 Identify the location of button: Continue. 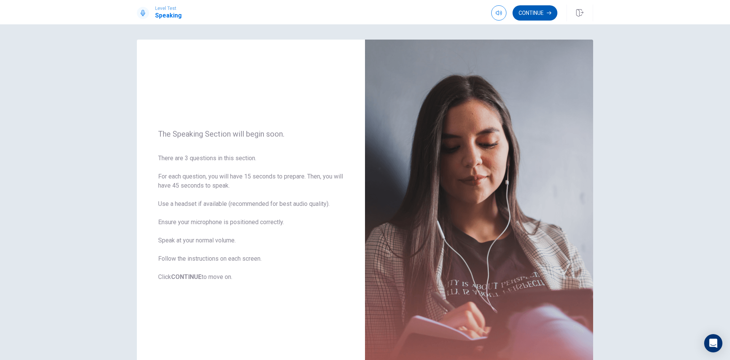
(535, 13).